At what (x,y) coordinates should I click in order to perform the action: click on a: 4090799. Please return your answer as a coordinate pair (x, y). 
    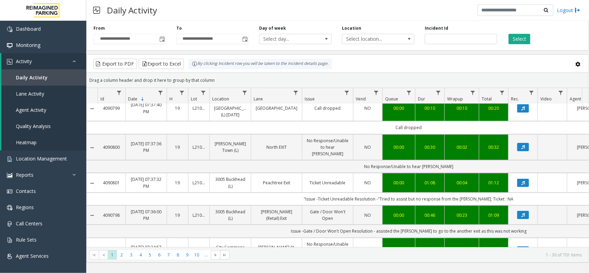
    Looking at the image, I should click on (111, 108).